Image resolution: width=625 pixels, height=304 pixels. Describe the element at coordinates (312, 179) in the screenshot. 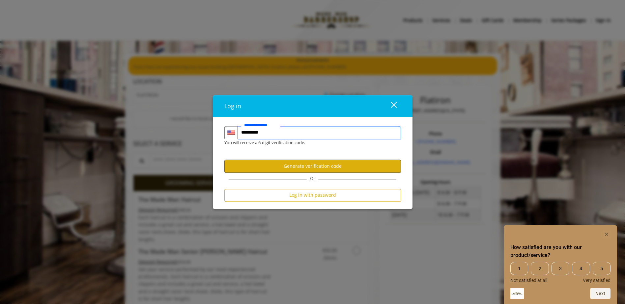

I see `span: Or` at that location.